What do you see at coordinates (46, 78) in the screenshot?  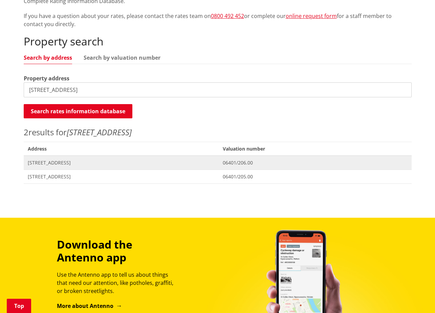 I see `label: Property address` at bounding box center [46, 78].